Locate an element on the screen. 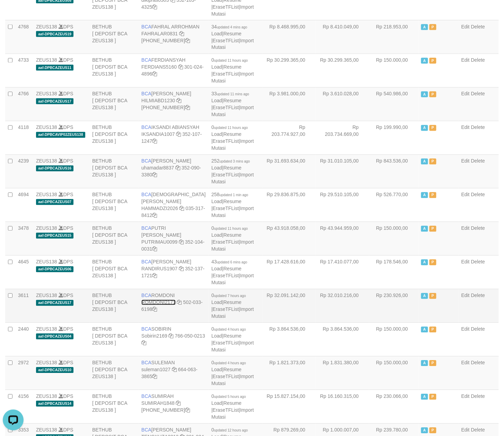 The width and height of the screenshot is (504, 436). td: 4239 is located at coordinates (24, 171).